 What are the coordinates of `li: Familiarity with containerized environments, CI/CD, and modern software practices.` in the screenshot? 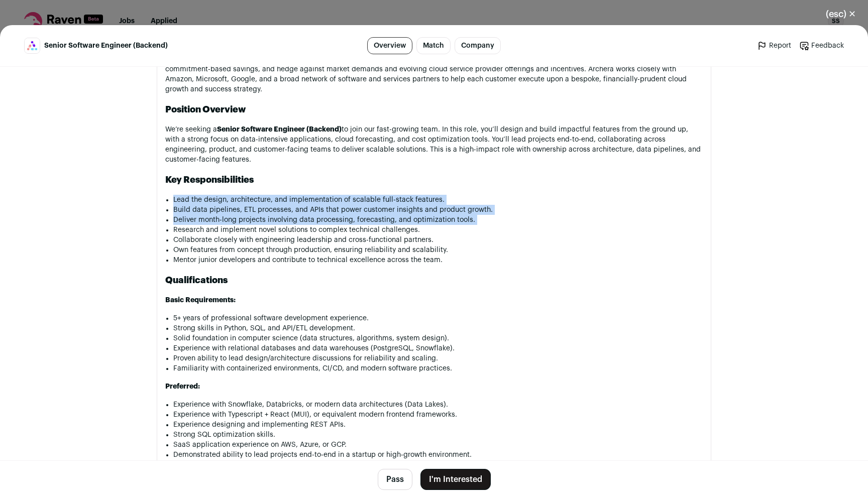 It's located at (438, 369).